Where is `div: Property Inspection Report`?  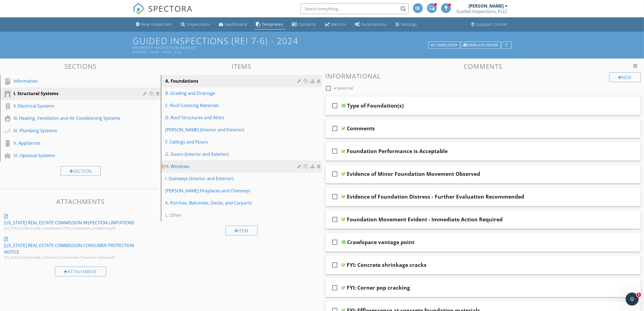
div: Property Inspection Report is located at coordinates (282, 48).